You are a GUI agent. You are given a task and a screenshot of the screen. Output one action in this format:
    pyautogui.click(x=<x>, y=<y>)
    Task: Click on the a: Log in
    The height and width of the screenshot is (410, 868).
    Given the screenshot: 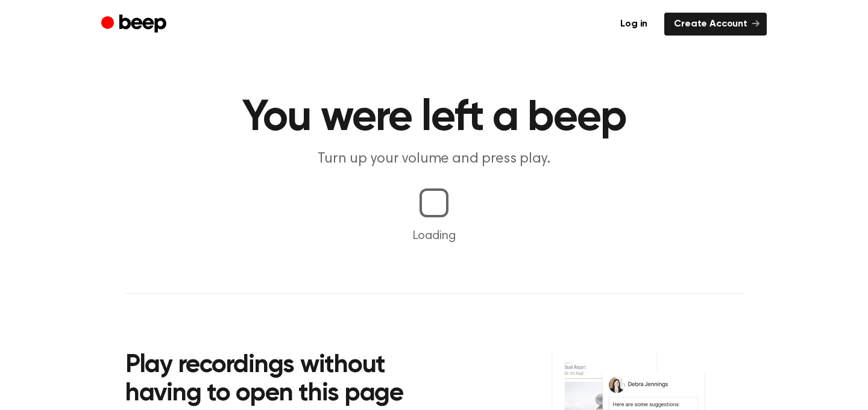 What is the action you would take?
    pyautogui.click(x=634, y=24)
    